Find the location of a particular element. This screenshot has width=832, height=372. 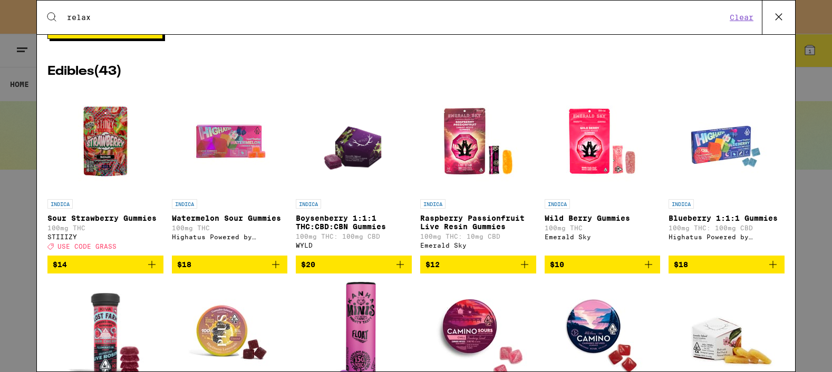

span: Hi. Need any help? is located at coordinates (41, 12).